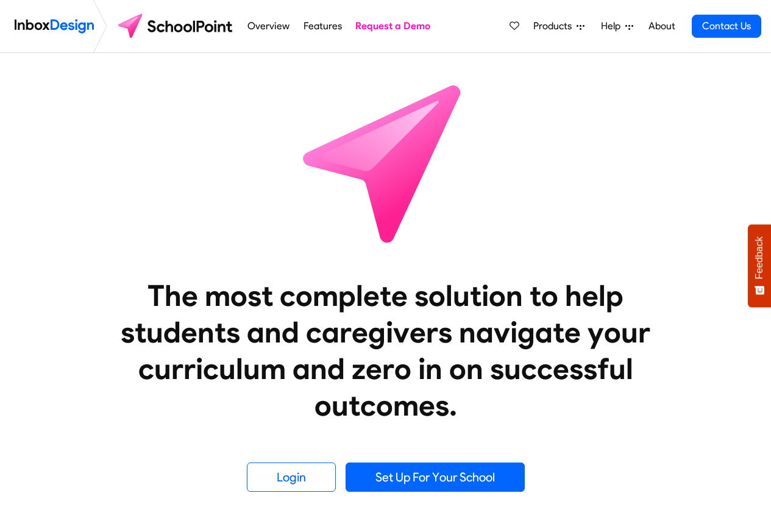 The width and height of the screenshot is (771, 532). Describe the element at coordinates (559, 26) in the screenshot. I see `a: Products` at that location.